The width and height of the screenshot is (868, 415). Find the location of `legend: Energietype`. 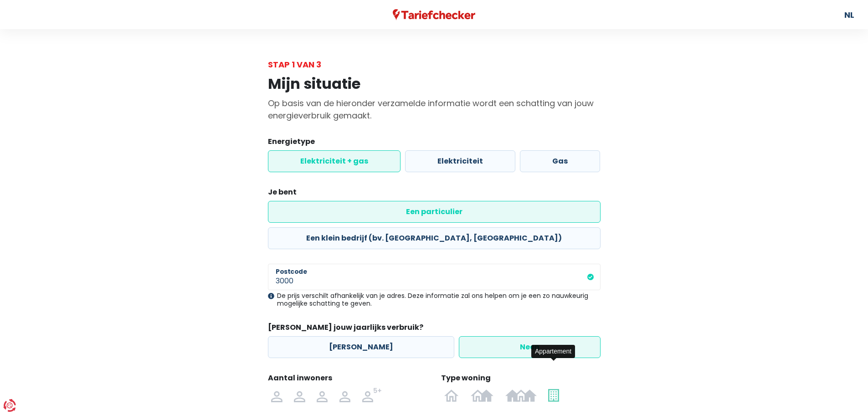

legend: Energietype is located at coordinates (434, 143).